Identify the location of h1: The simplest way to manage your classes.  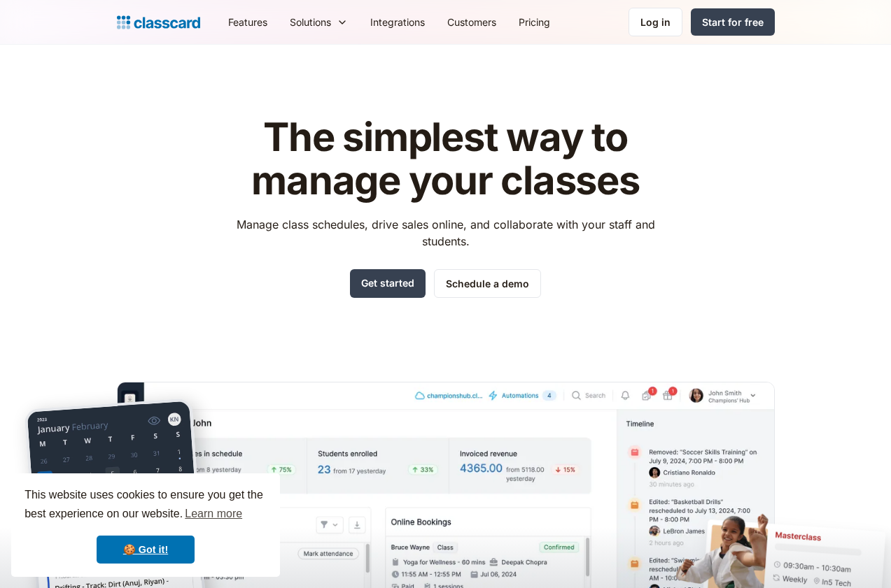
(445, 159).